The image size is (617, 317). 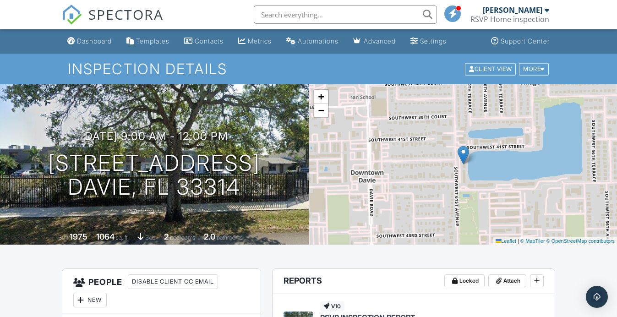 I want to click on div: Open Intercom Messenger, so click(x=597, y=297).